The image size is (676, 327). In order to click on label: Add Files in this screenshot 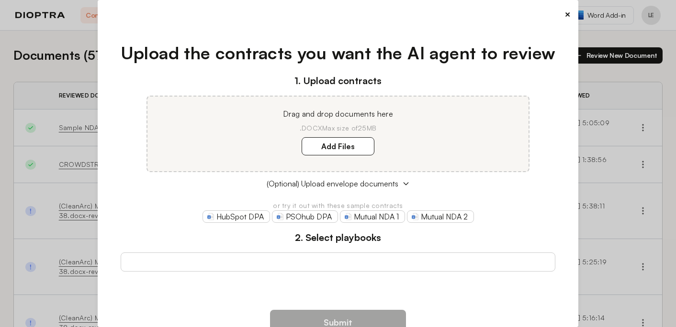, I will do `click(338, 146)`.